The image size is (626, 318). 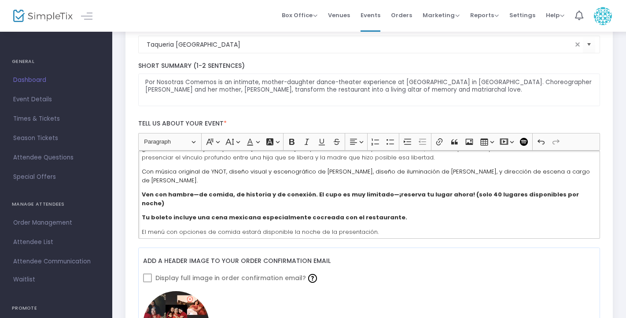 What do you see at coordinates (369, 142) in the screenshot?
I see `div: Editor toolbar` at bounding box center [369, 142].